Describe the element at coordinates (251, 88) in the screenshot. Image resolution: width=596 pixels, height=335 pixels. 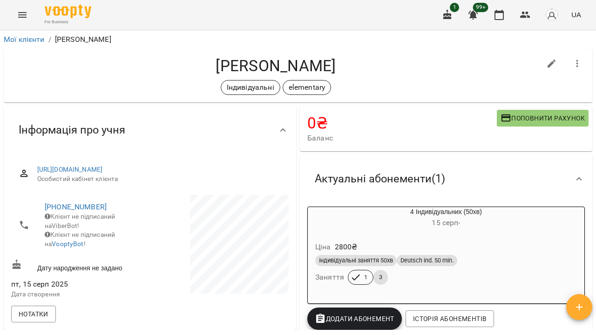
I see `div: Індивідуальні` at that location.